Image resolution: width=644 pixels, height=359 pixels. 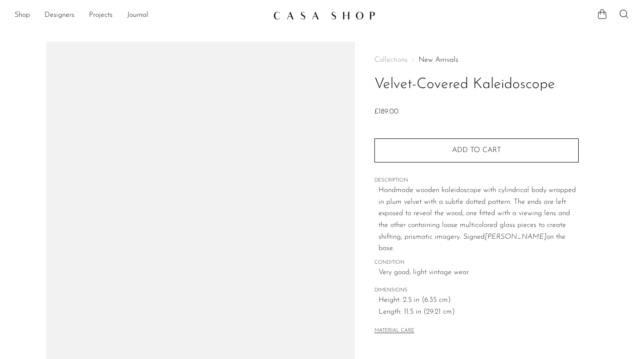 What do you see at coordinates (140, 15) in the screenshot?
I see `nav: Desktop navigation` at bounding box center [140, 15].